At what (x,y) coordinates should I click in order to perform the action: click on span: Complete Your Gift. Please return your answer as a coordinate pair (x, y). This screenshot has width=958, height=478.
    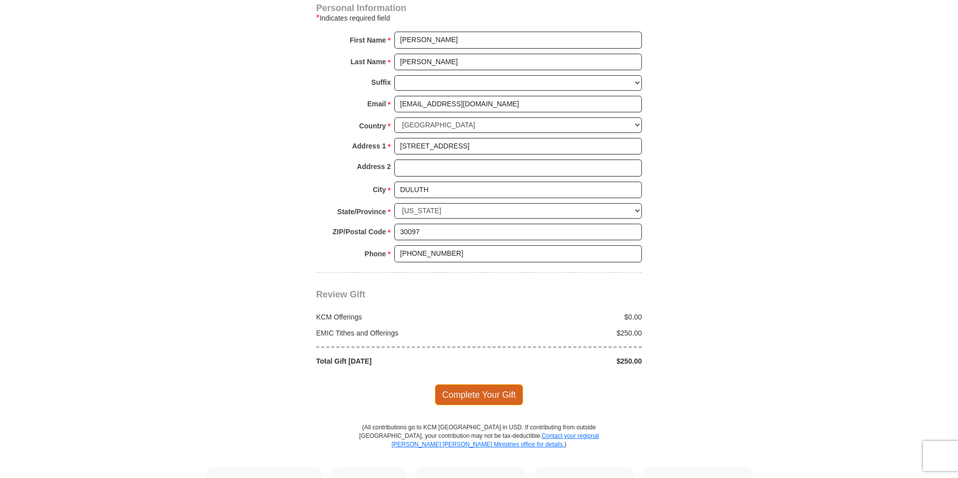
    Looking at the image, I should click on (479, 394).